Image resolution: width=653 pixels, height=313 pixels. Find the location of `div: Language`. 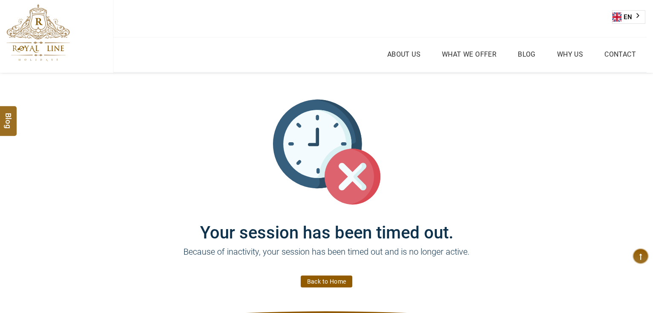

div: Language is located at coordinates (629, 17).